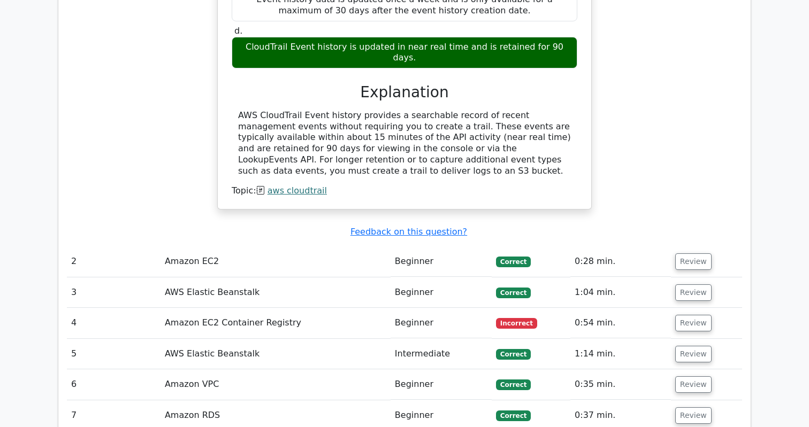 The height and width of the screenshot is (427, 809). I want to click on td: 4, so click(113, 323).